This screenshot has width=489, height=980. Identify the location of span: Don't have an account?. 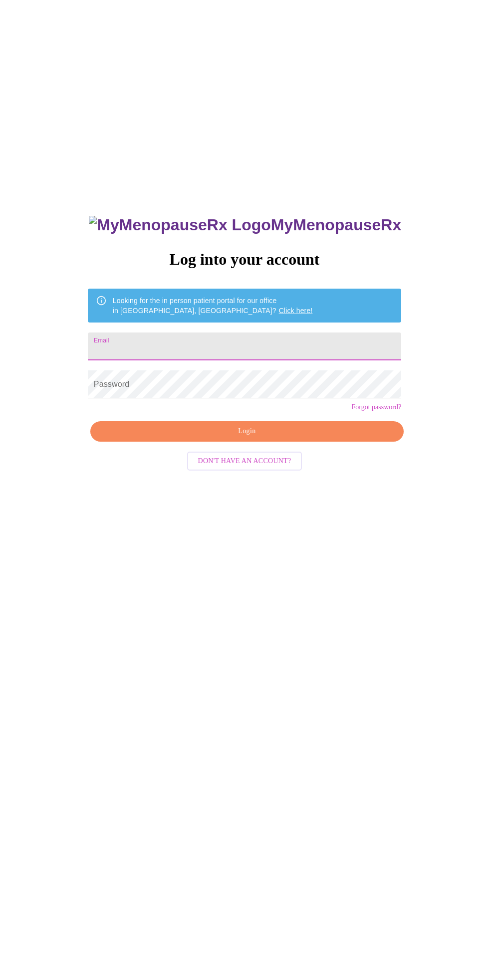
(244, 461).